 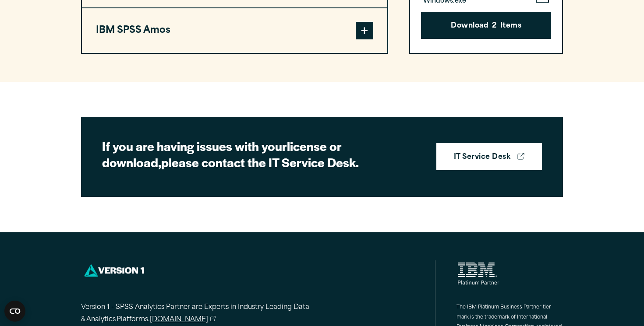 What do you see at coordinates (15, 311) in the screenshot?
I see `button: Open CMP widget` at bounding box center [15, 311].